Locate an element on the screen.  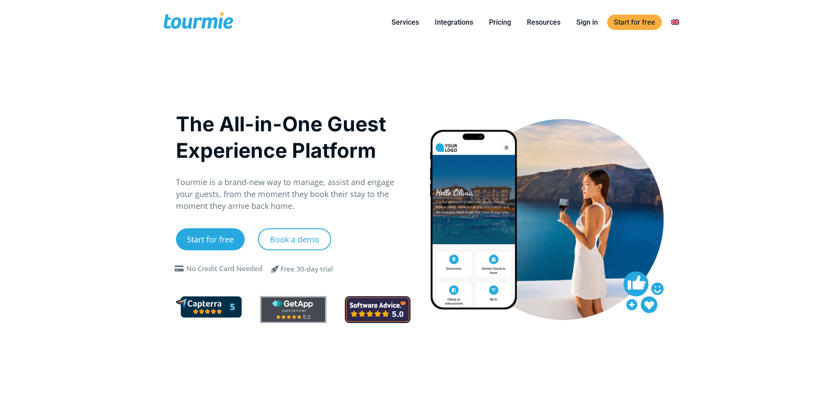
p: Tourmie is a brand-new way to manage, assist and engage your guests, from the moment they book th... is located at coordinates (293, 194).